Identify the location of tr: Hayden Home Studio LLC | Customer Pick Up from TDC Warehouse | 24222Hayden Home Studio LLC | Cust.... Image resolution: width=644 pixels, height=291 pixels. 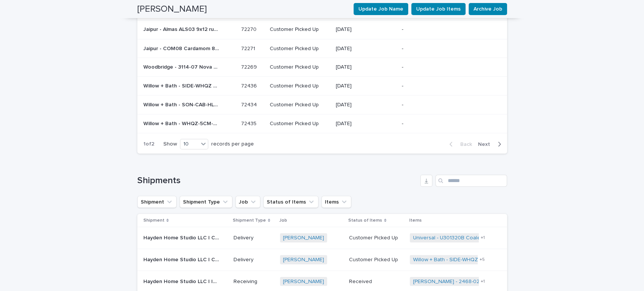
(322, 238).